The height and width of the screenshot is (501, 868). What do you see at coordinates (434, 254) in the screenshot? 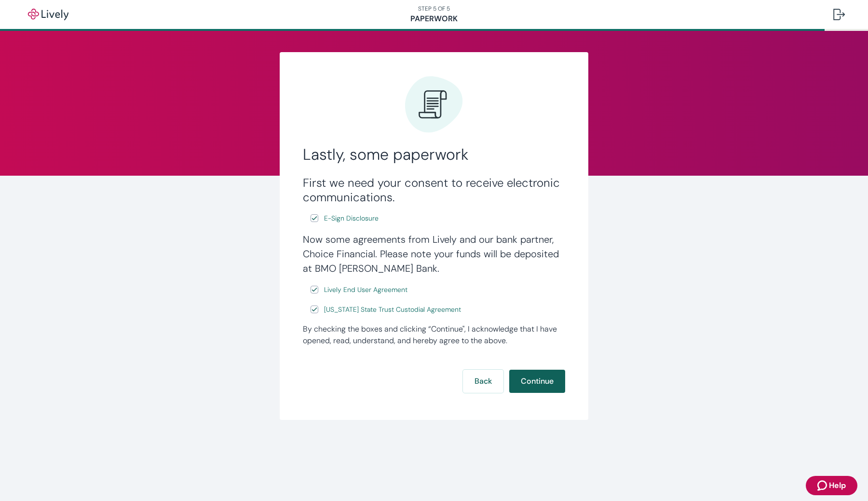
I see `h4: Now some agreements from Lively and our bank partner, Choice Financial. Please note your funds wi...` at bounding box center [434, 254].